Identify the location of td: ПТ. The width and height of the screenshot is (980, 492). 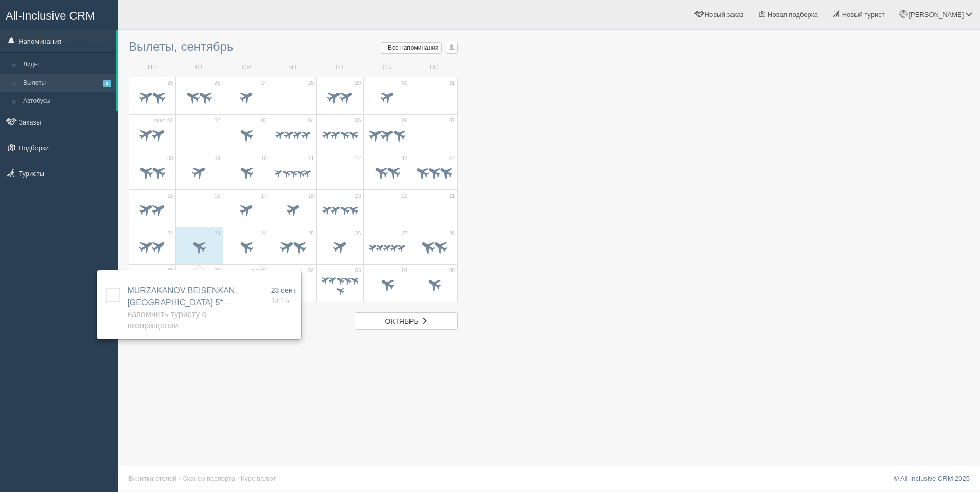
(340, 68).